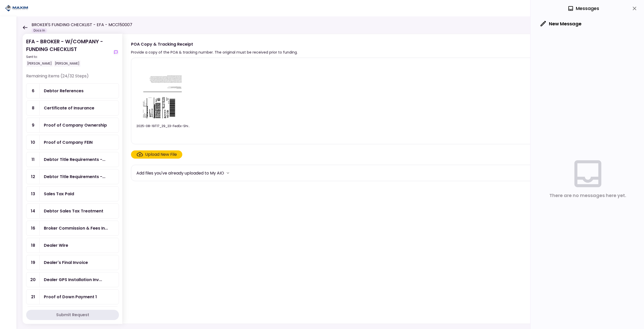  Describe the element at coordinates (68, 142) in the screenshot. I see `div: Proof of Company FEIN` at that location.